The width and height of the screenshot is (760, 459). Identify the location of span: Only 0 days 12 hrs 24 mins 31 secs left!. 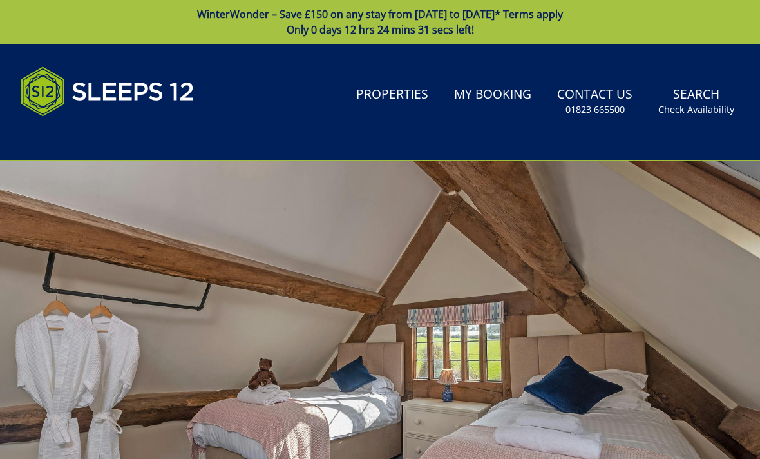
(380, 30).